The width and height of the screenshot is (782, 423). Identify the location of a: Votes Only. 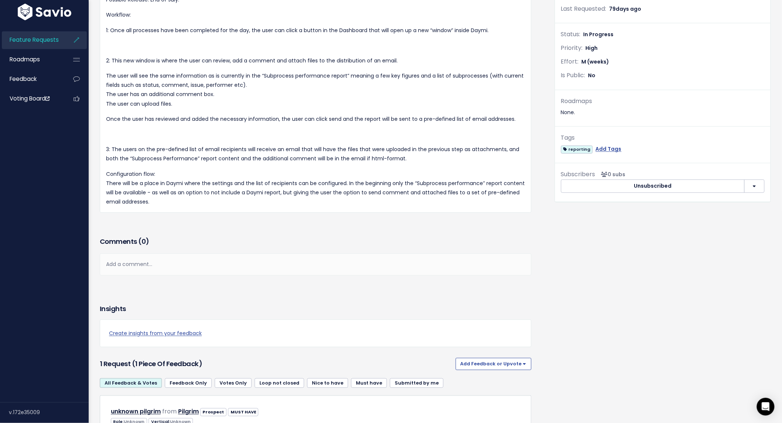
(233, 383).